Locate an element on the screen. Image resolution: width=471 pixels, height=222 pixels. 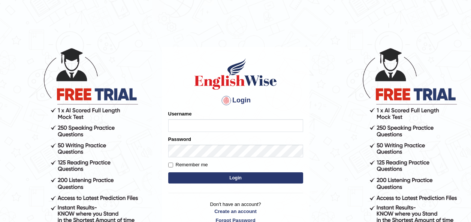
label: Username is located at coordinates (180, 114).